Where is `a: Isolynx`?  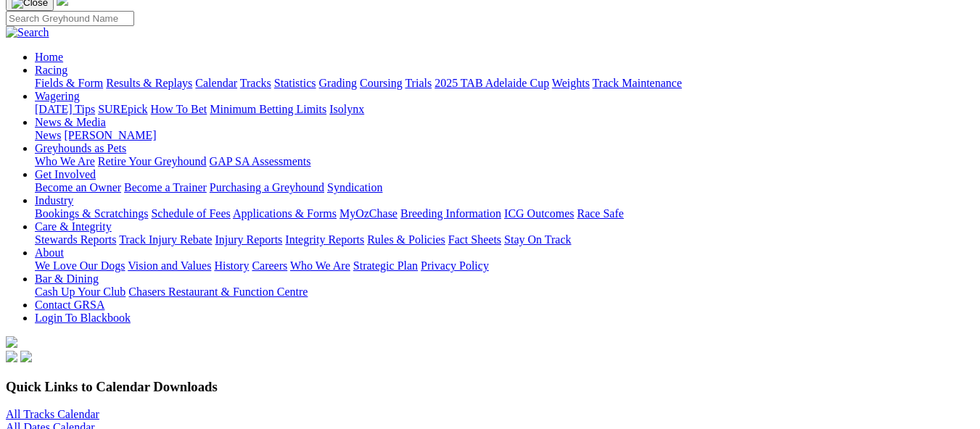 a: Isolynx is located at coordinates (347, 109).